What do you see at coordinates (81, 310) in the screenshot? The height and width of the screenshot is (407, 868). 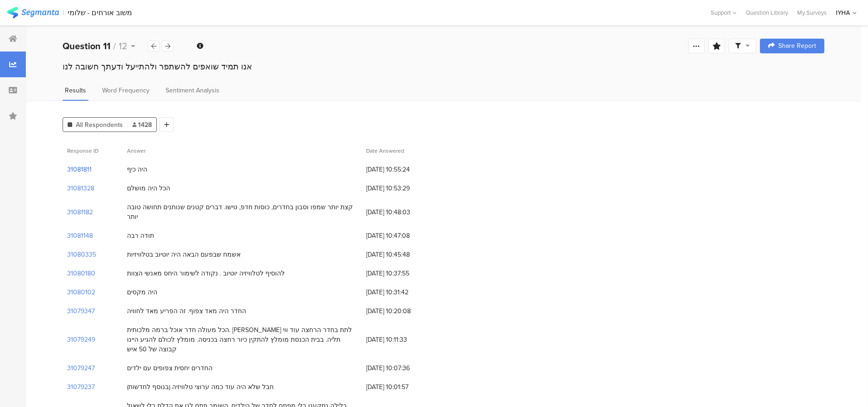 I see `section: 31079347` at bounding box center [81, 310].